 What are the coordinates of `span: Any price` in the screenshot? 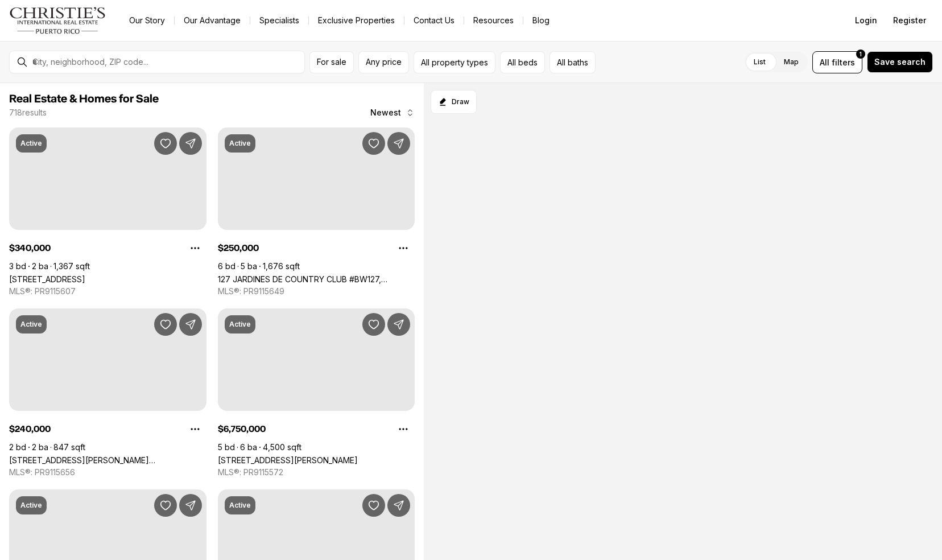 It's located at (384, 62).